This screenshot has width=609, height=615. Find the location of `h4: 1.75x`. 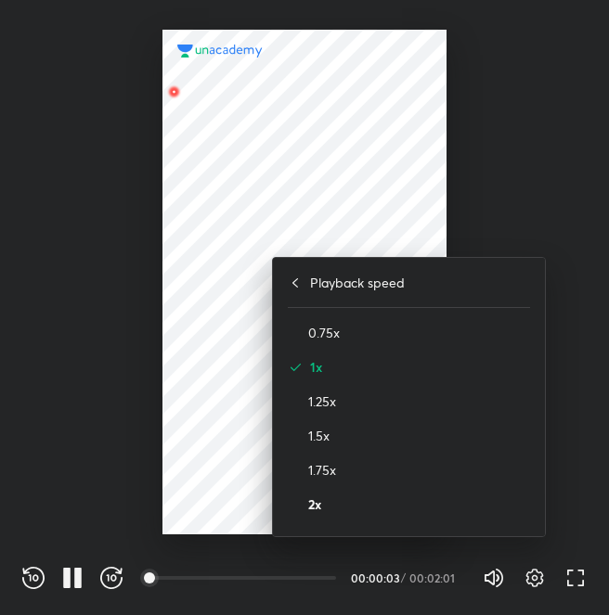

h4: 1.75x is located at coordinates (418, 470).